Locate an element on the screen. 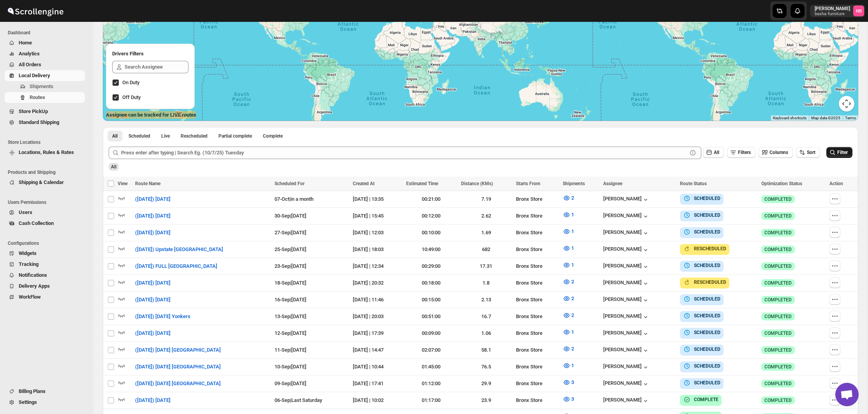 This screenshot has width=868, height=414. button: Billing Plans is located at coordinates (45, 391).